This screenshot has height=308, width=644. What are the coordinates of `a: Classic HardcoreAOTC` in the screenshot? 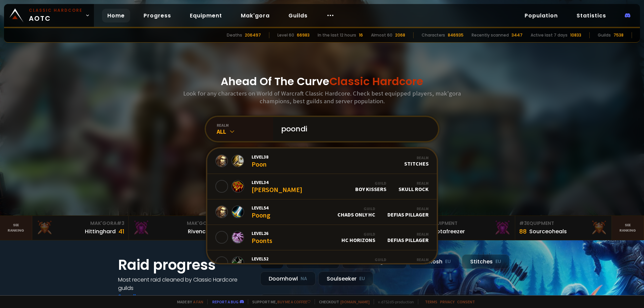 It's located at (49, 16).